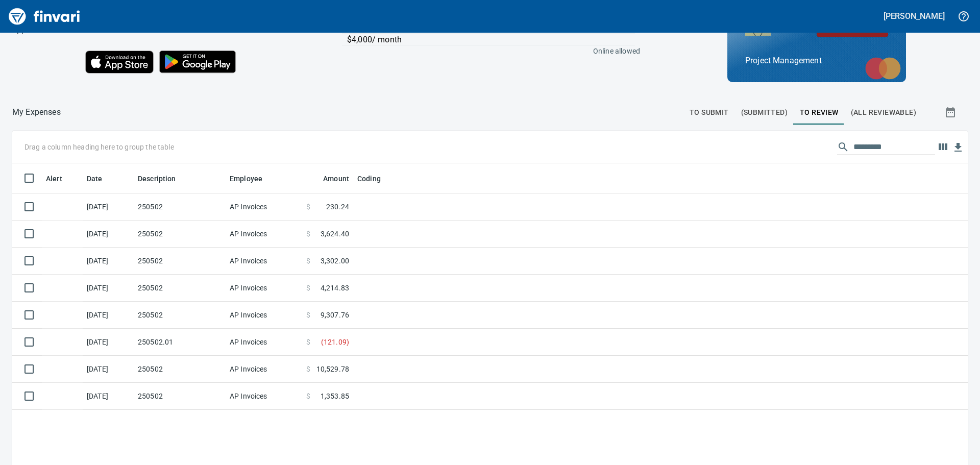  What do you see at coordinates (179, 342) in the screenshot?
I see `td: 250502.01` at bounding box center [179, 342].